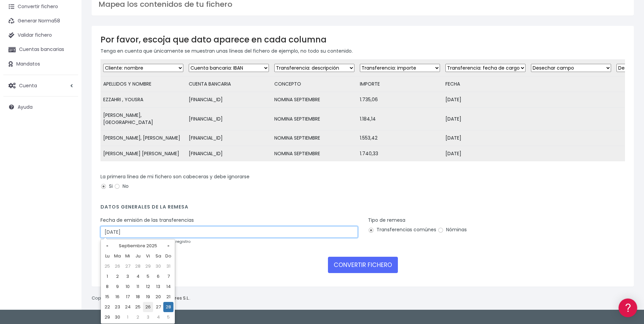  Describe the element at coordinates (138, 256) in the screenshot. I see `th: Ju` at that location.